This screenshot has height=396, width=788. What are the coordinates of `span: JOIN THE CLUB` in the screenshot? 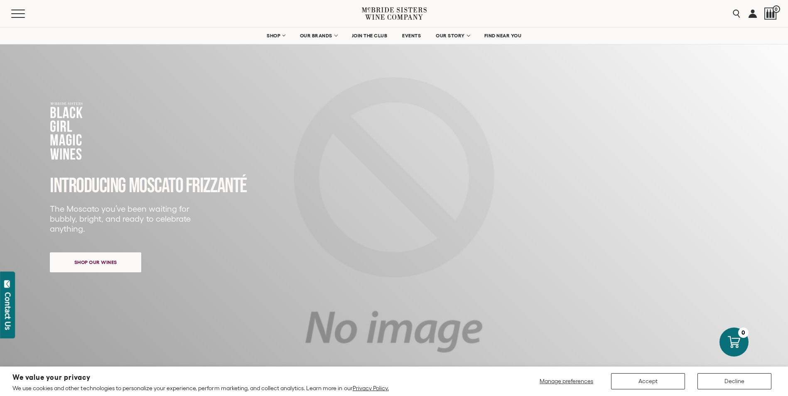 It's located at (370, 36).